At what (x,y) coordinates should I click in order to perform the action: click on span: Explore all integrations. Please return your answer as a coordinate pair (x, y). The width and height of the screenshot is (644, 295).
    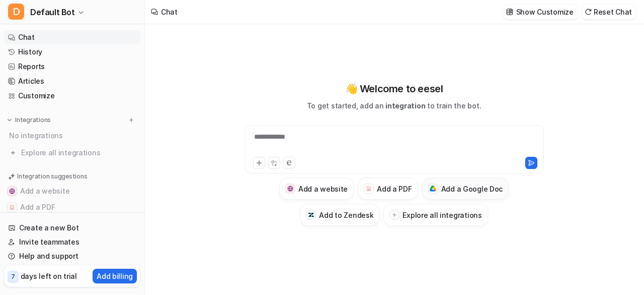
    Looking at the image, I should click on (78, 153).